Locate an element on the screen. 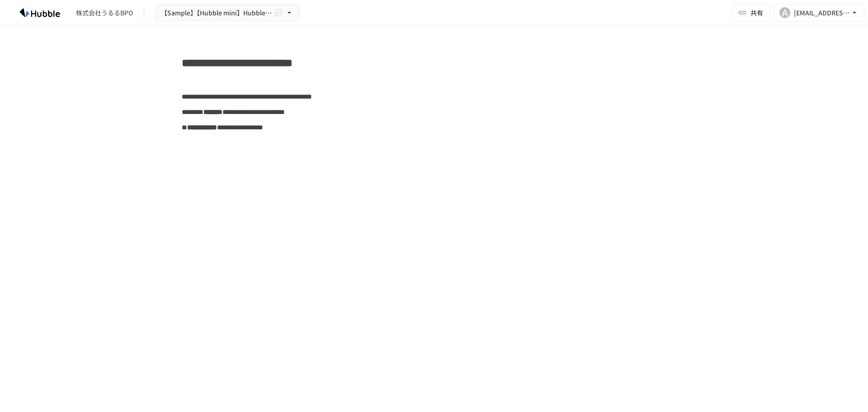 The height and width of the screenshot is (412, 868). button: 【Sample】【Hubble mini】Hubble×企業名 オンボーディングプロジェクト is located at coordinates (228, 13).